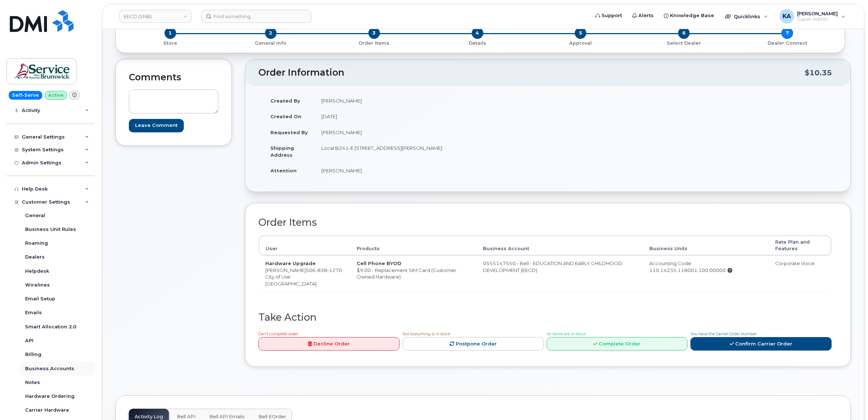  What do you see at coordinates (473, 344) in the screenshot?
I see `a: Postpone Order` at bounding box center [473, 344].